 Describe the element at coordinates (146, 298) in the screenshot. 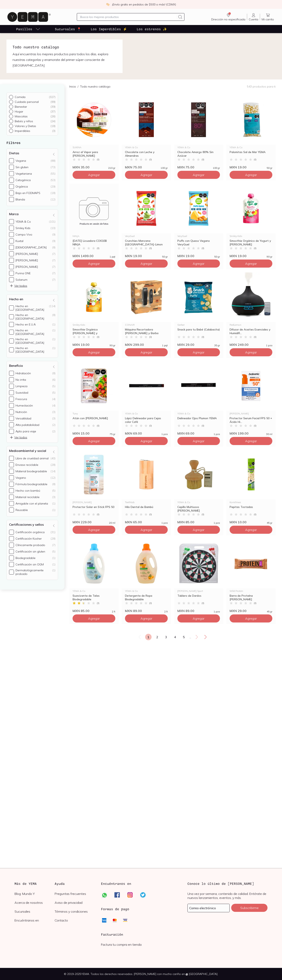

I see `img: 34211 maquina recortadora de cabello y barba conair` at that location.